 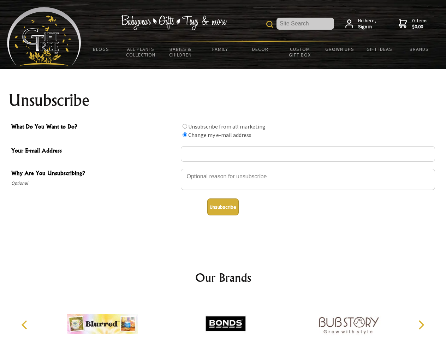 I want to click on button: Next, so click(x=421, y=325).